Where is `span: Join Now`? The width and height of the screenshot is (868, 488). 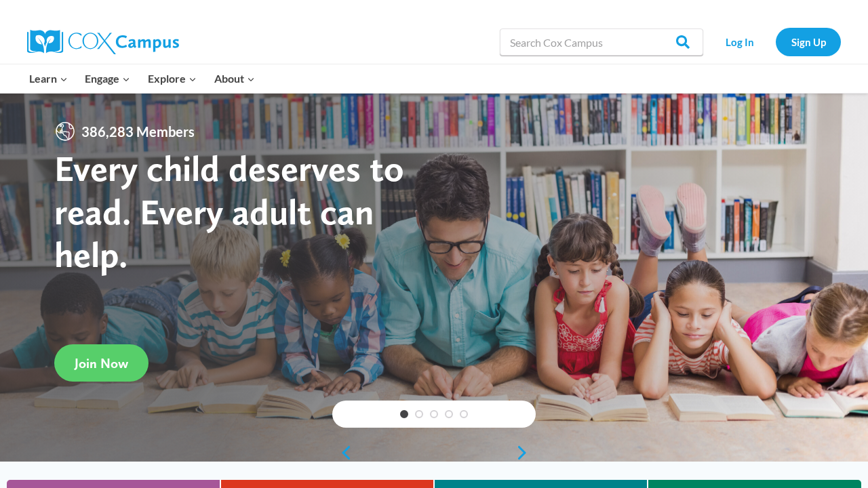 span: Join Now is located at coordinates (101, 363).